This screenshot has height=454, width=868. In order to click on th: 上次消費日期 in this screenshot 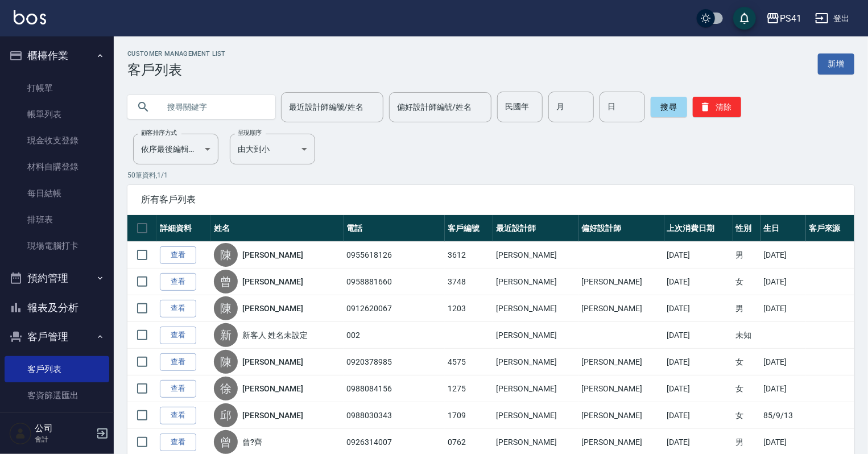, I will do `click(699, 228)`.